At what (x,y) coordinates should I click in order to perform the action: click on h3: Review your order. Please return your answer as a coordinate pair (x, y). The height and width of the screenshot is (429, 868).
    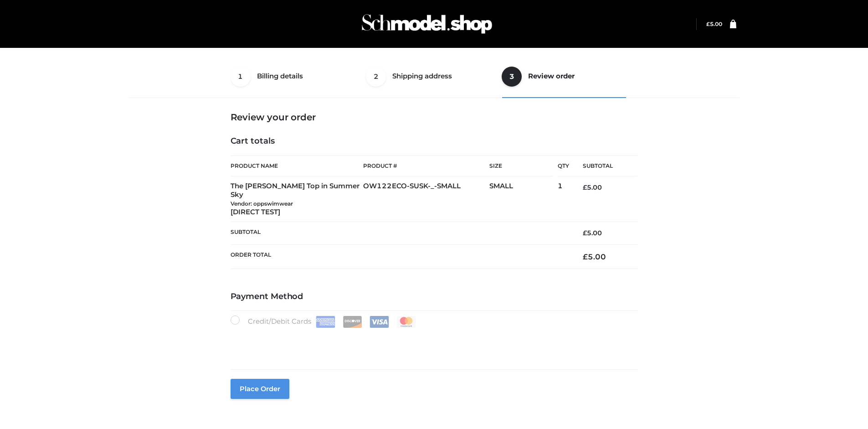
    Looking at the image, I should click on (434, 118).